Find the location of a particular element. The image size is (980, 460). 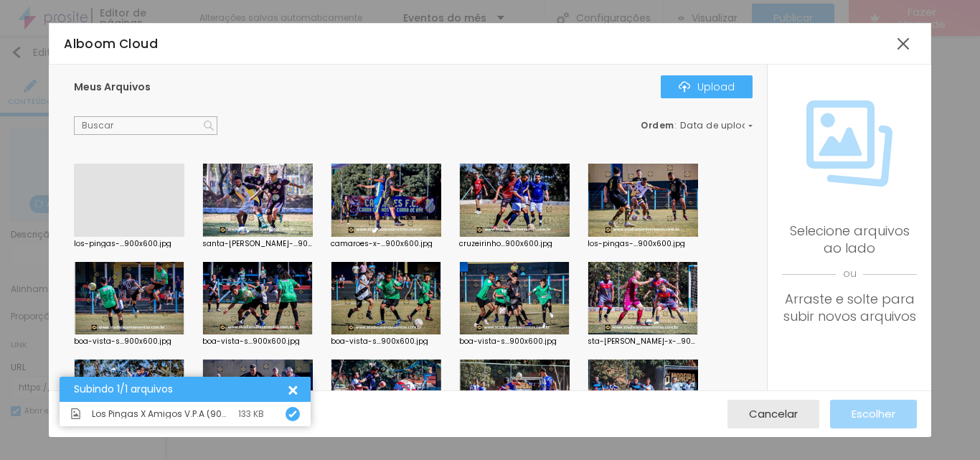

span: ou is located at coordinates (849, 273).